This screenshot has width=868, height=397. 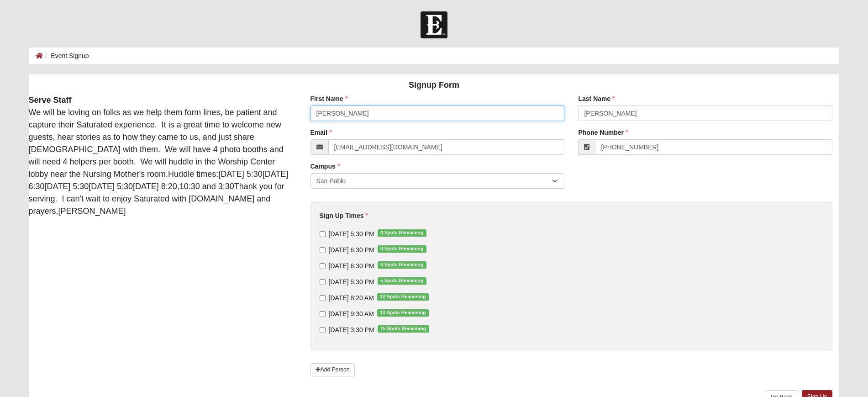 What do you see at coordinates (159, 155) in the screenshot?
I see `div: We will be loving on folks as we help them form lines, be patient and capture their Saturated exp...` at bounding box center [159, 155].